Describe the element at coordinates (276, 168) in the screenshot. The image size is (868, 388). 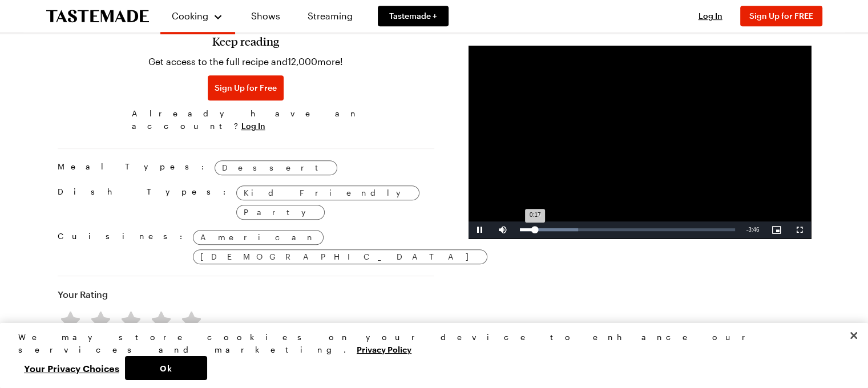
I see `a: Dessert` at that location.